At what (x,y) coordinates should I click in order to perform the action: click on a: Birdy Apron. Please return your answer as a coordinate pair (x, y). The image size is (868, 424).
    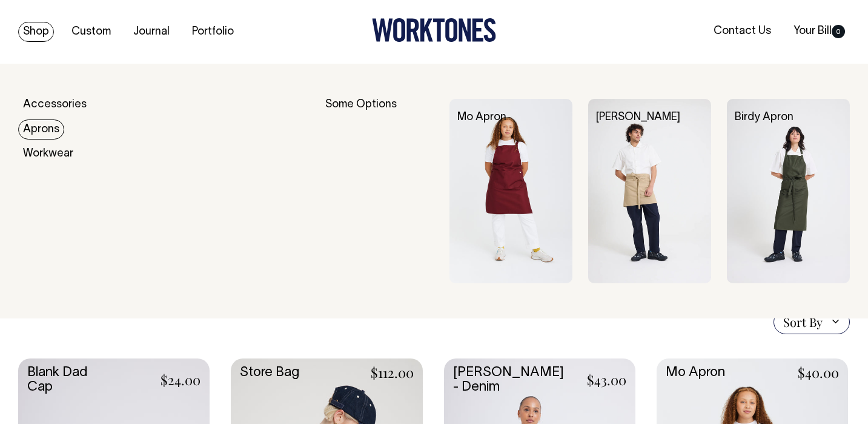
    Looking at the image, I should click on (764, 117).